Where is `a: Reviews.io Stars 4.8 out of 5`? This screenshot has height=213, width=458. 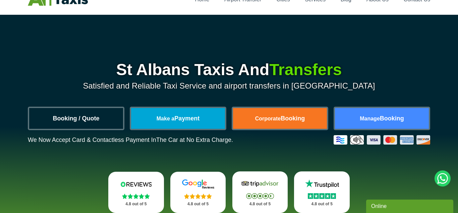 a: Reviews.io Stars 4.8 out of 5 is located at coordinates (136, 192).